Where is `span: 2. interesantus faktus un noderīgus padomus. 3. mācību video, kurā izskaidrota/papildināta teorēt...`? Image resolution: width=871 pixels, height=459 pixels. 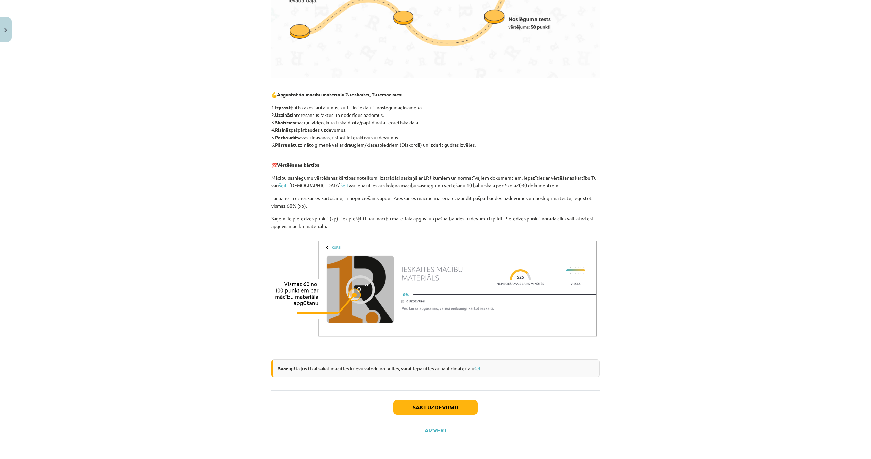 span: 2. interesantus faktus un noderīgus padomus. 3. mācību video, kurā izskaidrota/papildināta teorēt... is located at coordinates (373, 130).